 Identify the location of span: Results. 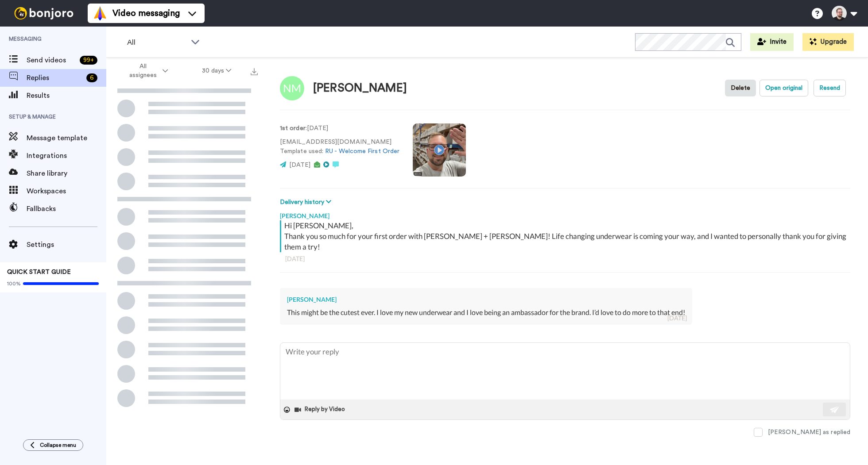
(67, 95).